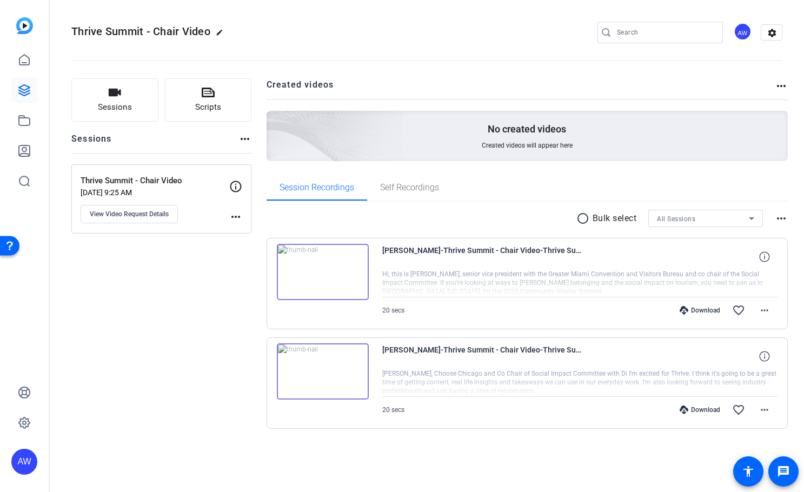 The image size is (804, 492). I want to click on mat-icon: radio_button_unchecked, so click(584, 218).